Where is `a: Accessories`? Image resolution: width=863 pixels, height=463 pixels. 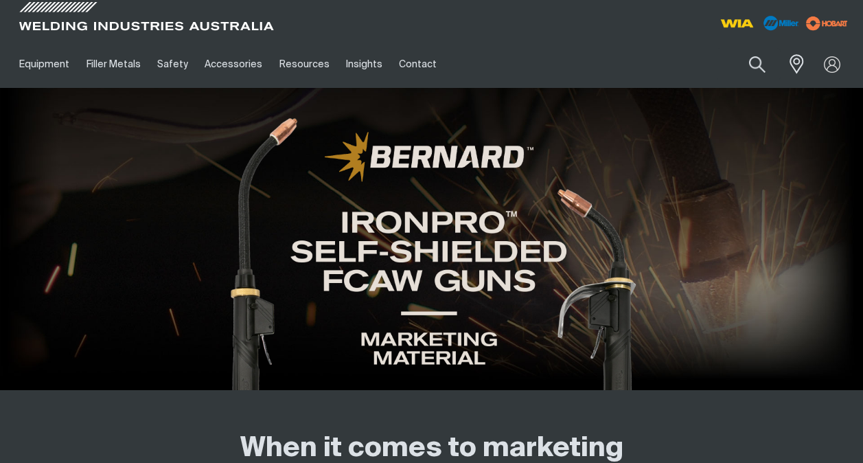
a: Accessories is located at coordinates (233, 64).